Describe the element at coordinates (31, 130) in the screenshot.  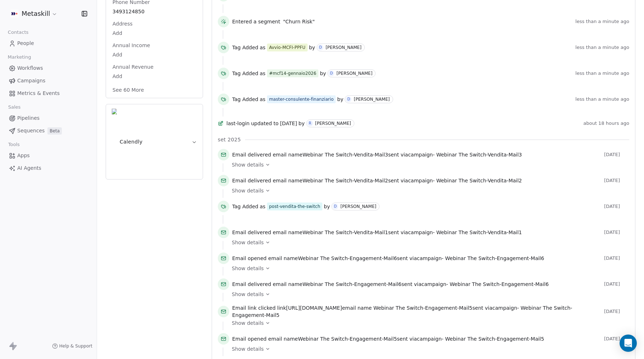
I see `span: Sequences` at that location.